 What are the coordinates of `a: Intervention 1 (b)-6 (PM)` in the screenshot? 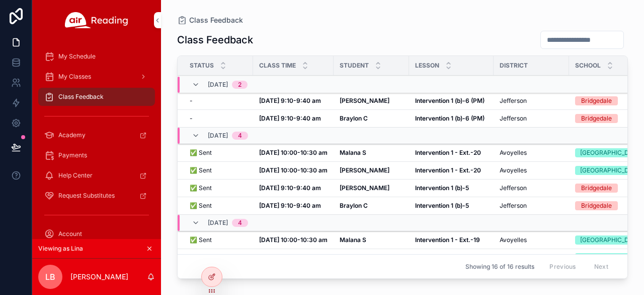 It's located at (451, 118).